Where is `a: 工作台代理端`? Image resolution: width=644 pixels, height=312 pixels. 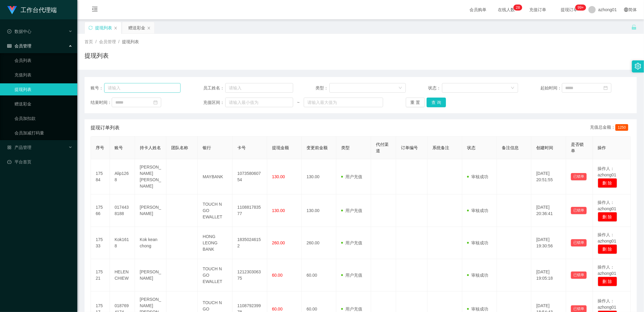 a: 工作台代理端 is located at coordinates (32, 10).